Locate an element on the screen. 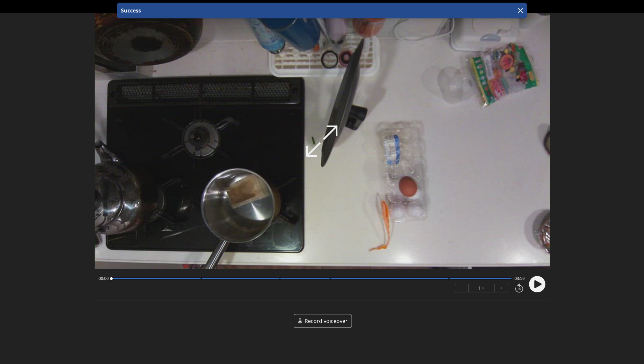  span: Record voiceover is located at coordinates (326, 321).